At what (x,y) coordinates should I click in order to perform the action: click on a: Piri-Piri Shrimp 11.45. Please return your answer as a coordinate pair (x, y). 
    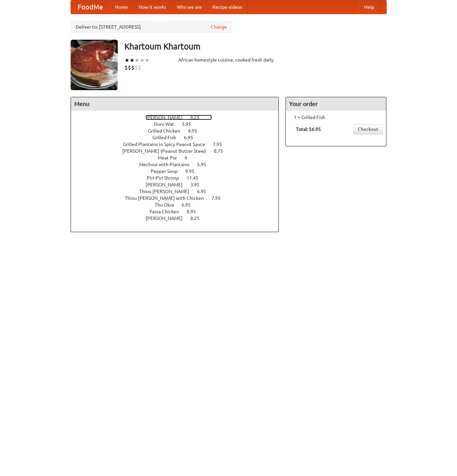
    Looking at the image, I should click on (179, 178).